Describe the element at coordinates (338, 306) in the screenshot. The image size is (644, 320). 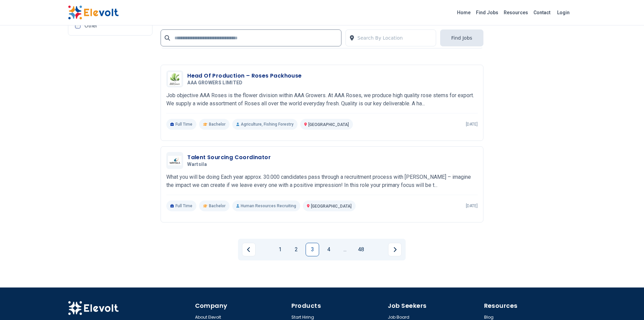
I see `h4: Products` at that location.